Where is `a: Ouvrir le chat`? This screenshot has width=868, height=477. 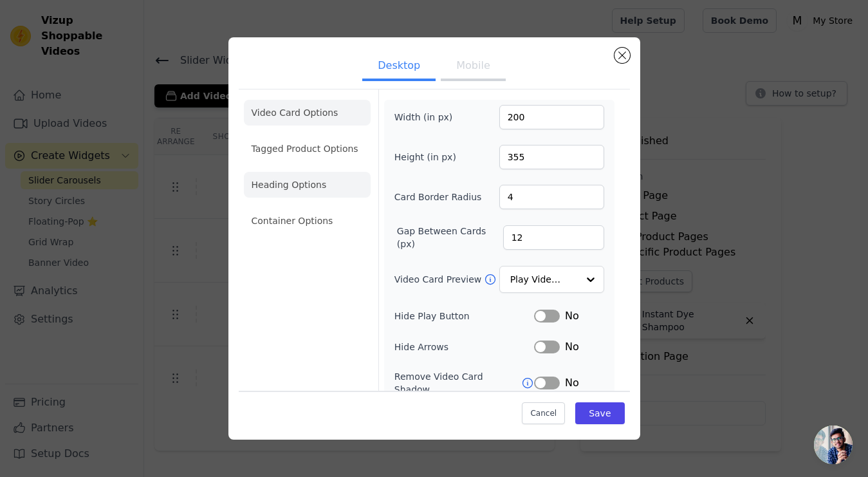 a: Ouvrir le chat is located at coordinates (833, 445).